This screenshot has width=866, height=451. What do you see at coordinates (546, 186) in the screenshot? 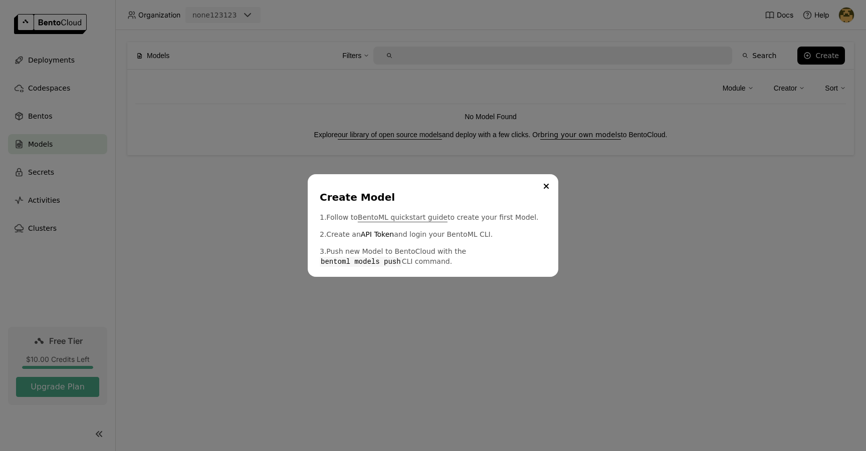
I see `button: Close` at bounding box center [546, 186].